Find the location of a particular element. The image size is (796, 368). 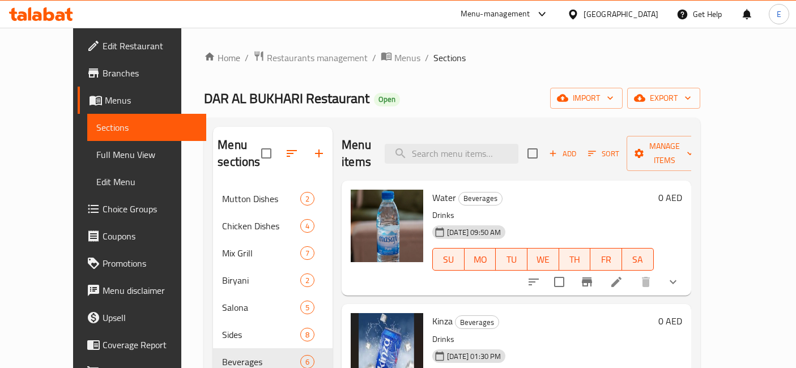

h2: Menu sections is located at coordinates (239, 153).